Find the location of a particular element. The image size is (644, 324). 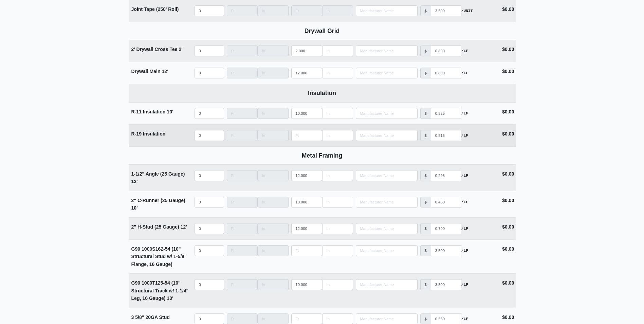

strong: Drywall Main is located at coordinates (150, 71).